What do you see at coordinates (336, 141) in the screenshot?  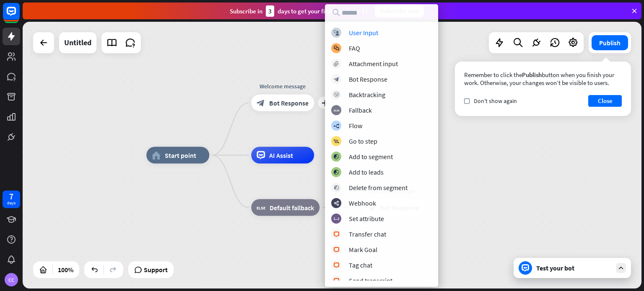 I see `i: block_goto` at bounding box center [336, 141].